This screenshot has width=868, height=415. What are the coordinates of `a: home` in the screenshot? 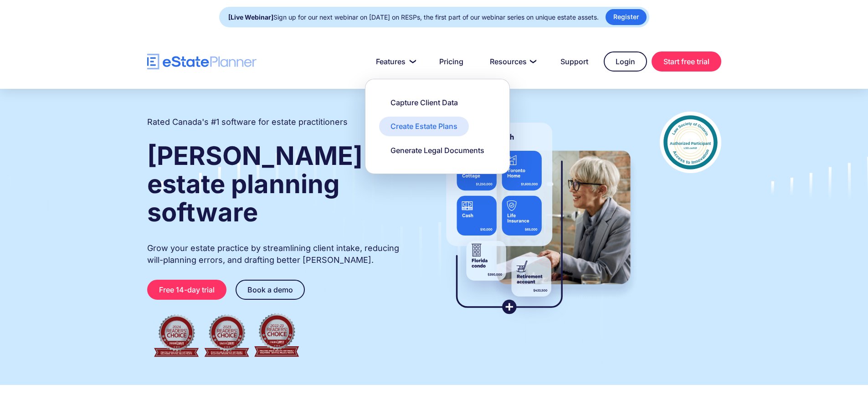 It's located at (202, 61).